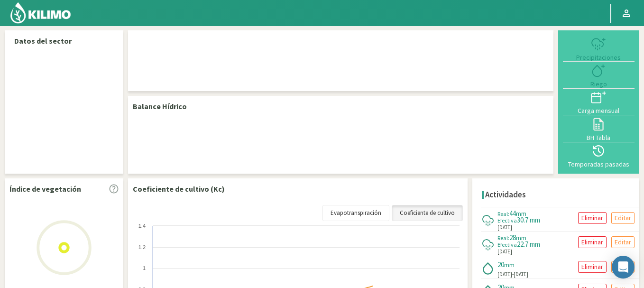 This screenshot has height=288, width=644. I want to click on span: 28, so click(512, 237).